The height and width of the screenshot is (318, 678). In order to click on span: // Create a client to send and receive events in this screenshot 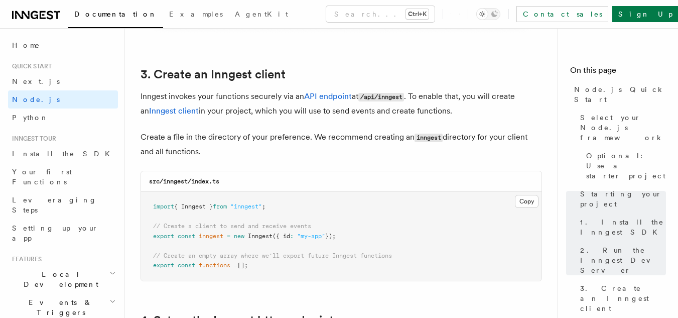, I will do `click(232, 226)`.